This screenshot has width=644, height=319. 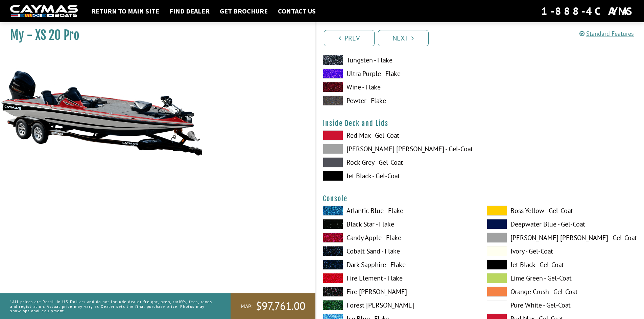 I want to click on a: MAP:$97,761.00, so click(x=273, y=306).